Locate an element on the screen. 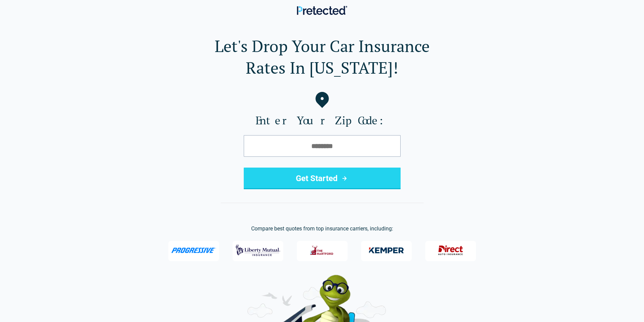 Image resolution: width=644 pixels, height=322 pixels. img: The Hartford is located at coordinates (322, 250).